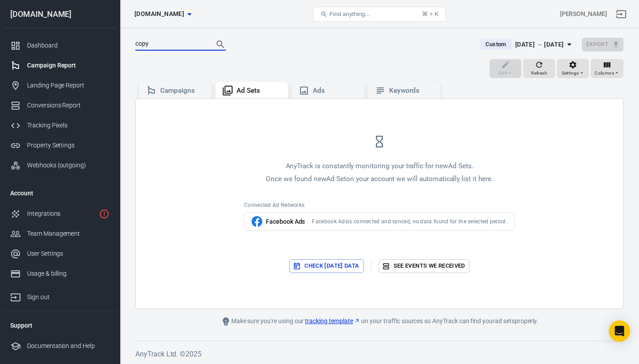 This screenshot has width=639, height=364. Describe the element at coordinates (60, 45) in the screenshot. I see `a: Dashboard` at that location.